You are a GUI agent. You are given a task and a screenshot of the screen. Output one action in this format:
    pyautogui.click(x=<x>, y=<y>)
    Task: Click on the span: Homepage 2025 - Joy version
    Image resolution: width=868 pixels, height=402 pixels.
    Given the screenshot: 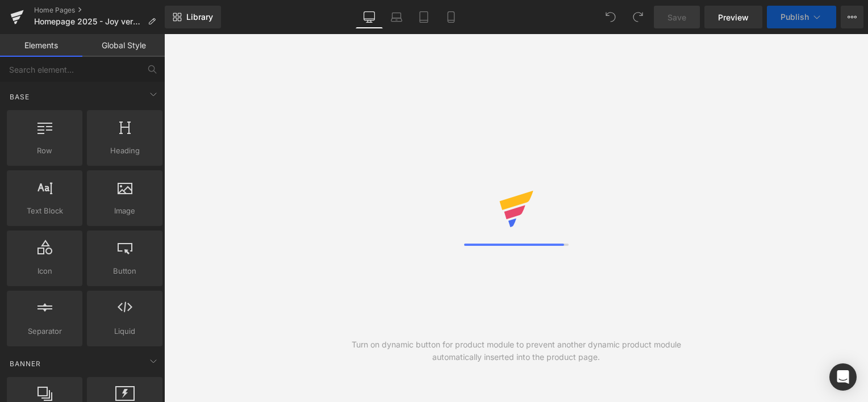 What is the action you would take?
    pyautogui.click(x=89, y=21)
    